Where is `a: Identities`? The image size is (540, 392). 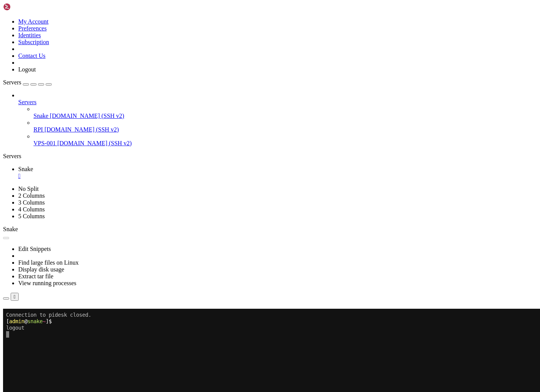 a: Identities is located at coordinates (30, 35).